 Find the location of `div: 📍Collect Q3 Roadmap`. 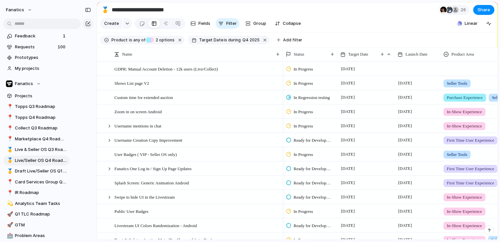

div: 📍Collect Q3 Roadmap is located at coordinates (36, 128).